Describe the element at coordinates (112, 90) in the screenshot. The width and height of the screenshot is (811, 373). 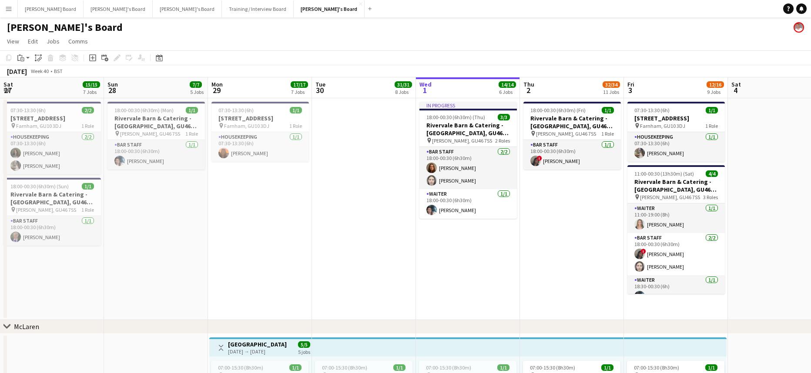
I see `span: 28` at that location.